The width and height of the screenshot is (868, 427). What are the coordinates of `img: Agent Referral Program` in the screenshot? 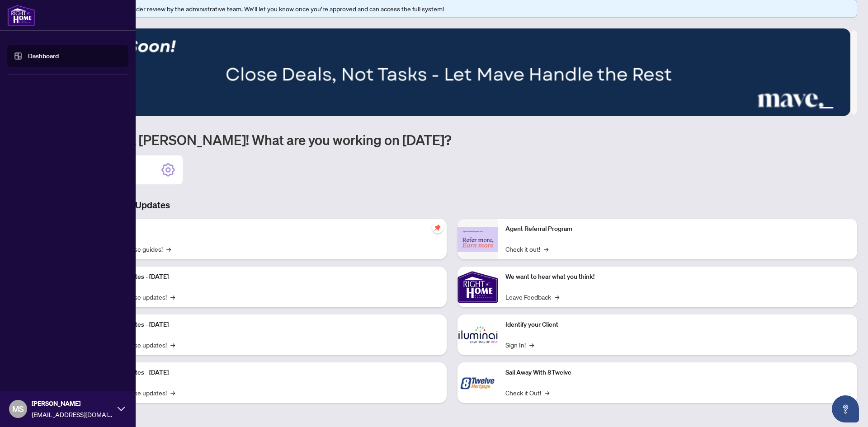 It's located at (478, 239).